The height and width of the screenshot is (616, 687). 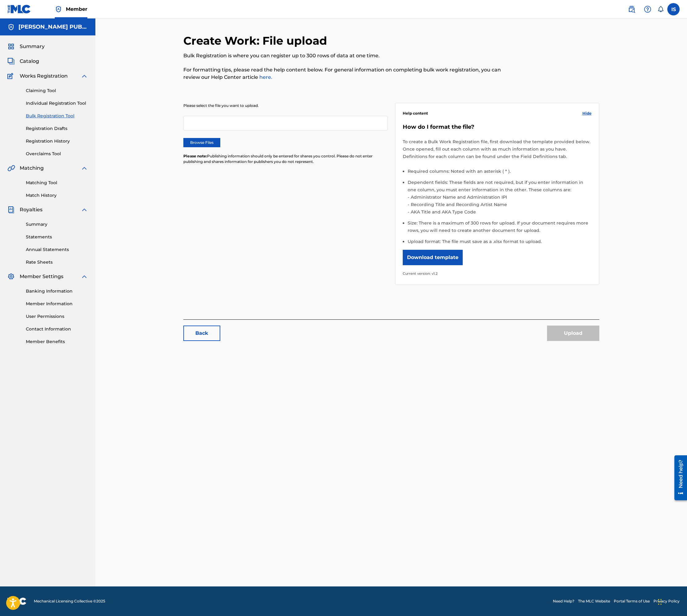 I want to click on span: Member, so click(x=77, y=9).